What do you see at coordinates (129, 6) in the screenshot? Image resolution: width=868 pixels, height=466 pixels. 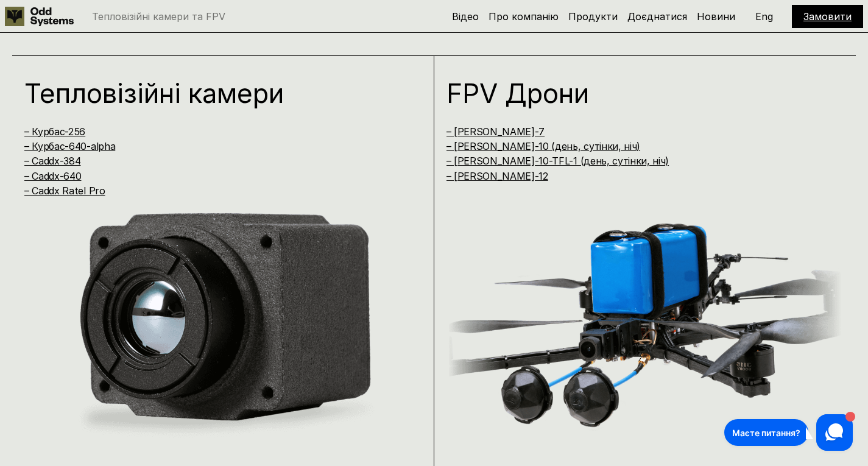 I see `i: 1` at bounding box center [129, 6].